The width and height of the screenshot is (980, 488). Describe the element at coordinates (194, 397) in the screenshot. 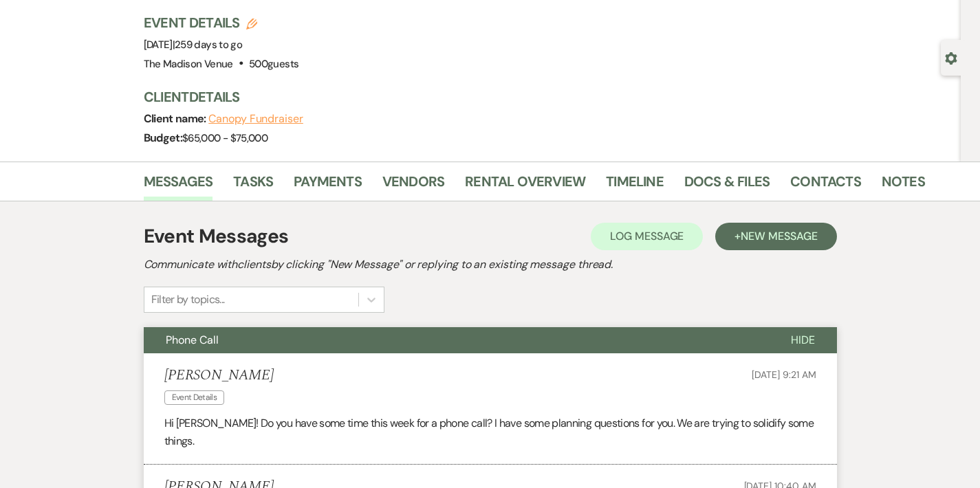

I see `span: Event Details` at that location.